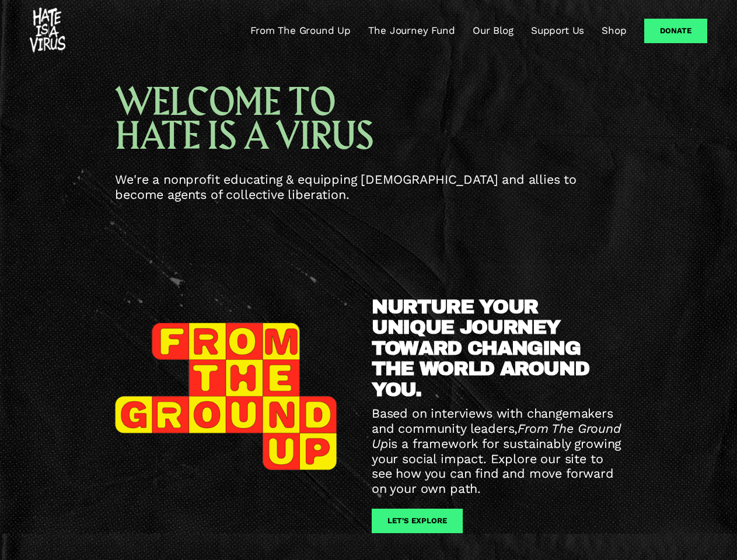 The image size is (737, 560). Describe the element at coordinates (483, 348) in the screenshot. I see `strong: NURTURE YOUR UNIQUE JOURNEY TOWARD CHANGING THE WORLD AROUND YOU.` at that location.